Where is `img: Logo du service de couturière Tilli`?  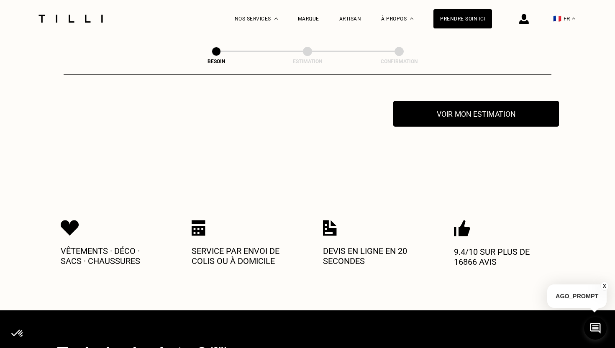
img: Logo du service de couturière Tilli is located at coordinates (71, 18).